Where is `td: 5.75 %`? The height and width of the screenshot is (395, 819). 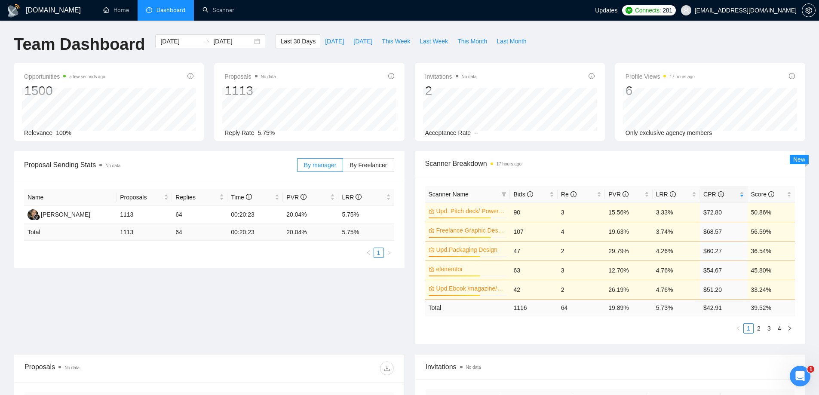 td: 5.75 % is located at coordinates (366, 232).